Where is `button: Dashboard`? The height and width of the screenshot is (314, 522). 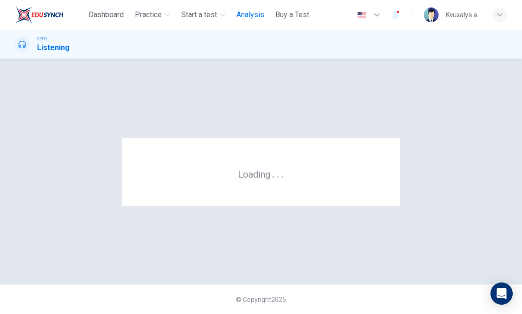
button: Dashboard is located at coordinates (106, 15).